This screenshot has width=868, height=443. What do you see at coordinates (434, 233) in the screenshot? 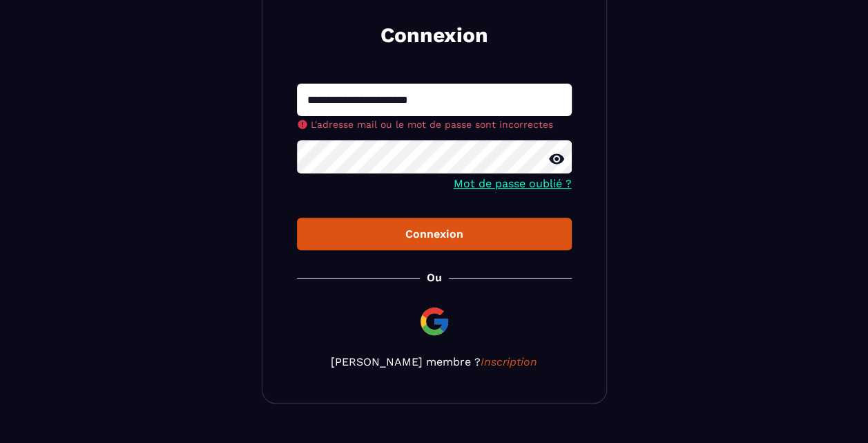
I see `div: Connexion` at bounding box center [434, 233].